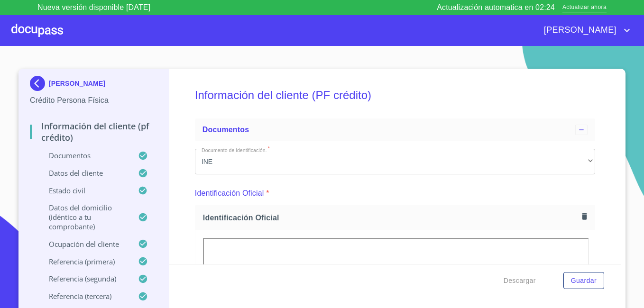 The height and width of the screenshot is (308, 644). Describe the element at coordinates (84, 296) in the screenshot. I see `p: Referencia (tercera)` at that location.